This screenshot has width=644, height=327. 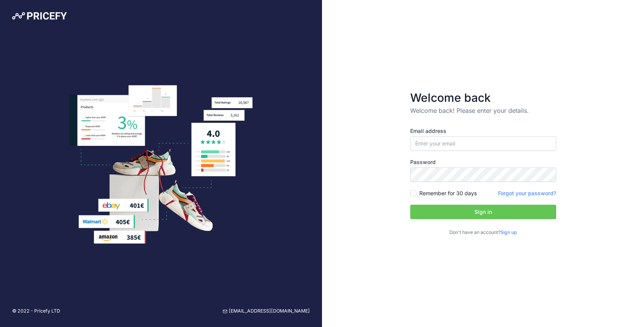 What do you see at coordinates (483, 97) in the screenshot?
I see `h3: Welcome back` at bounding box center [483, 97].